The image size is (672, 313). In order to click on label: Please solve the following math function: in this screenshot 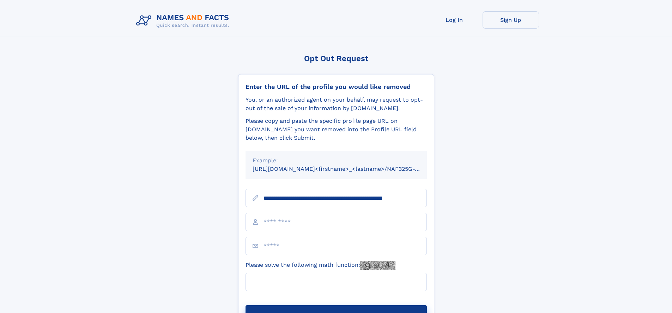, I will do `click(320, 265)`.